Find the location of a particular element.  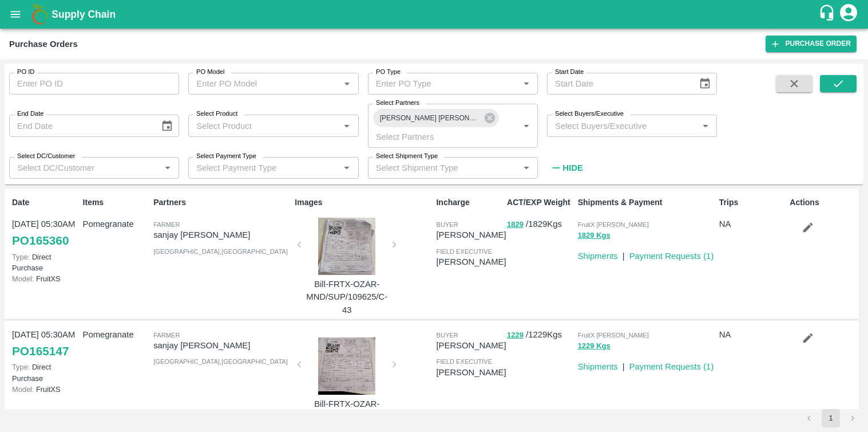

a: PO165147 is located at coordinates (40, 351).